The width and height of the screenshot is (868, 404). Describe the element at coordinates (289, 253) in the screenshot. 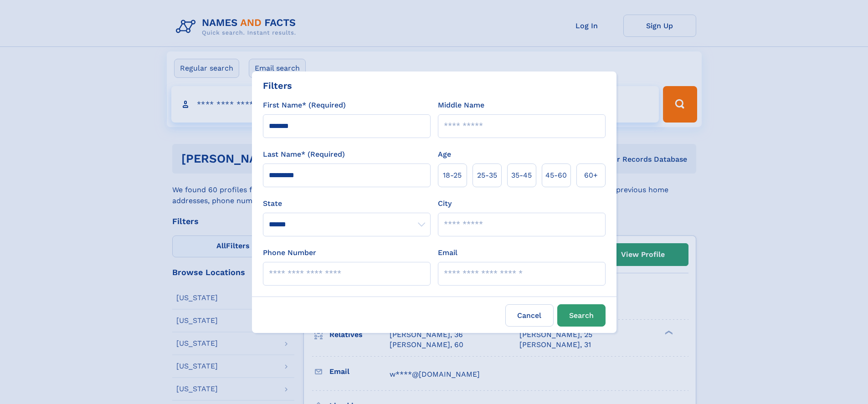

I see `label: Phone Number` at that location.